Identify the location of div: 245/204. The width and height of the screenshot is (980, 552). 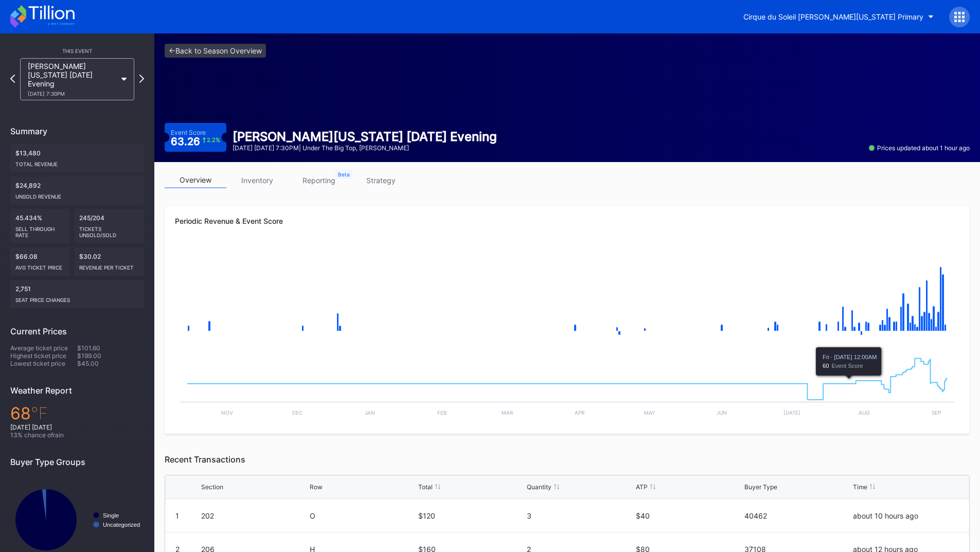
(109, 226).